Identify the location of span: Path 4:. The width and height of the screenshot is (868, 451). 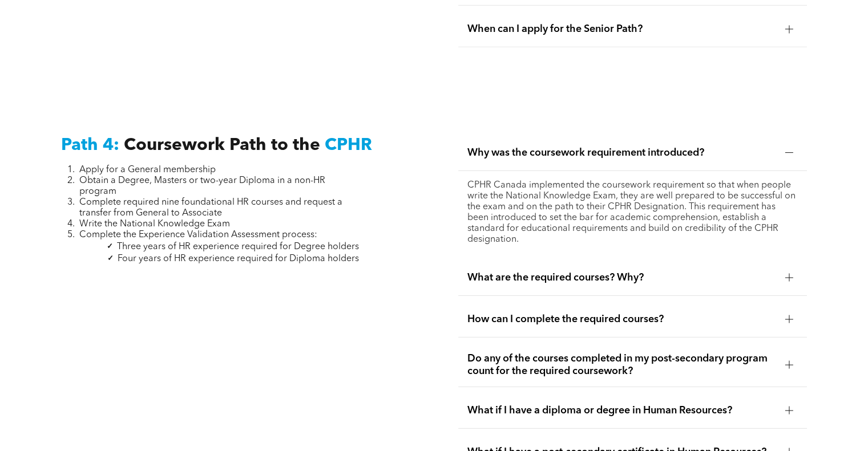
(90, 146).